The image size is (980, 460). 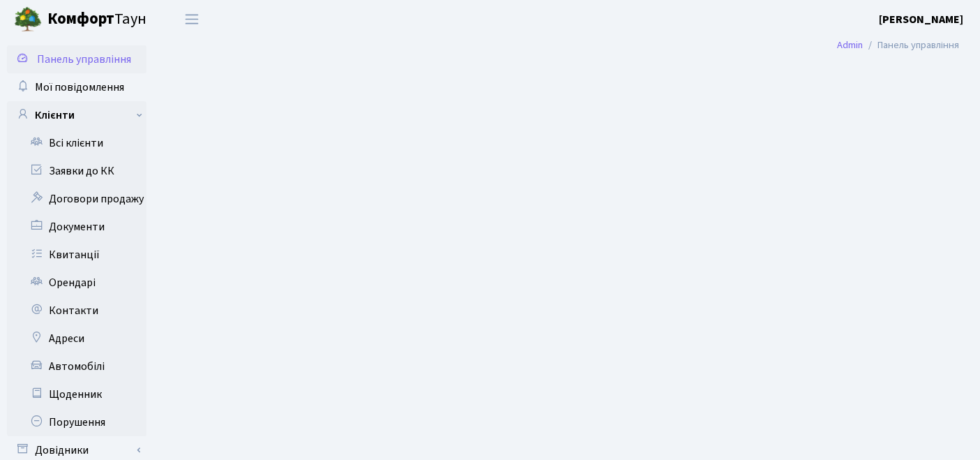 I want to click on a: Автомобілі, so click(x=77, y=367).